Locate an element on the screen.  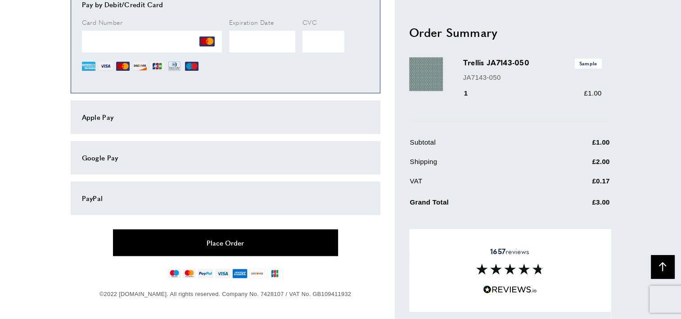
p: JA7143-050 is located at coordinates (533, 77).